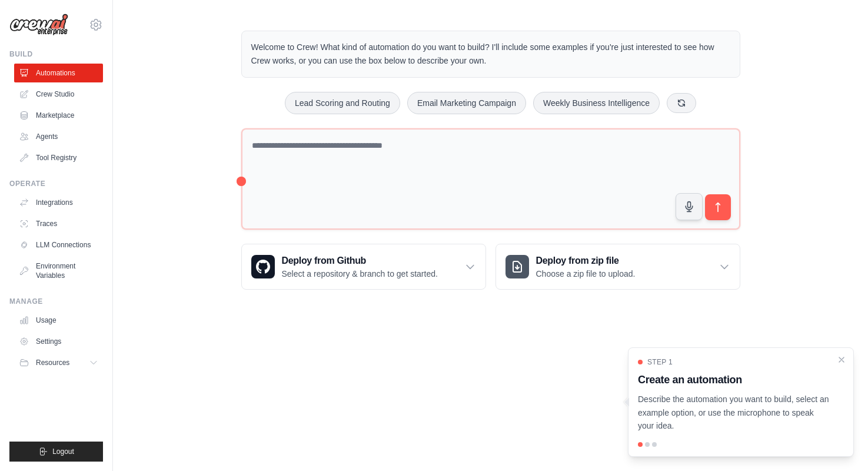 The image size is (868, 471). Describe the element at coordinates (58, 271) in the screenshot. I see `a: Environment Variables` at that location.